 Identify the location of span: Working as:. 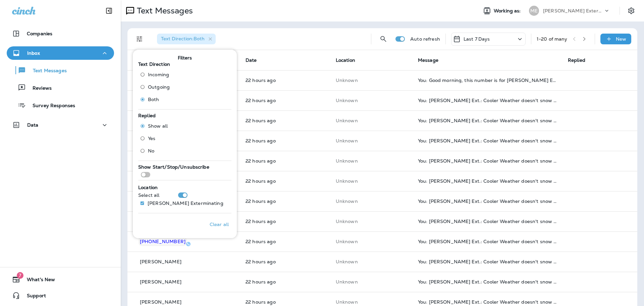
(508, 11).